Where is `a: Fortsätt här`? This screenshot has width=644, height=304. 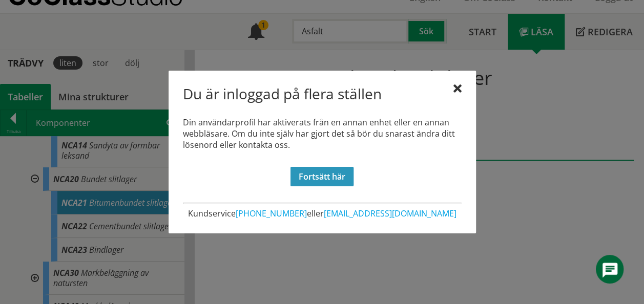
a: Fortsätt här is located at coordinates (322, 176).